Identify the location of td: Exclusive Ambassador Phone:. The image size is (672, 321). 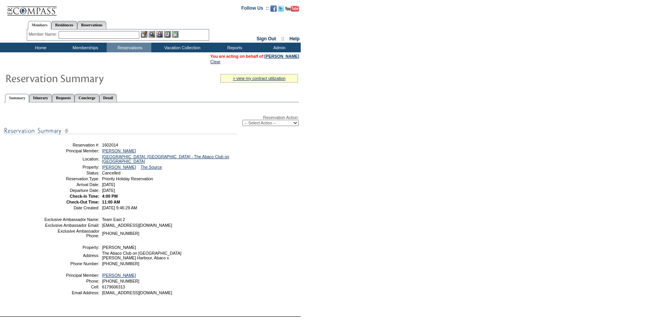
(71, 234).